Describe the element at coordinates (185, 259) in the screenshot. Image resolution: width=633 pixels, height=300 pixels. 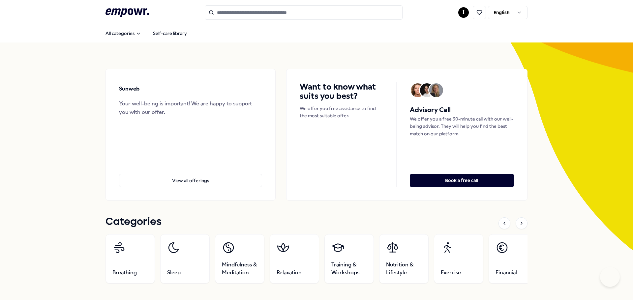
I see `a: Sleep` at that location.